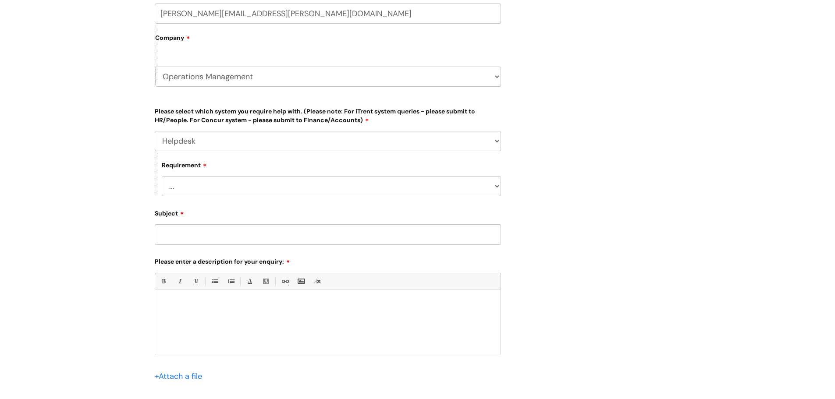 This screenshot has height=399, width=835. I want to click on label: Please select which system you require help with. (Please note: For iTrent system queries - pleas..., so click(328, 115).